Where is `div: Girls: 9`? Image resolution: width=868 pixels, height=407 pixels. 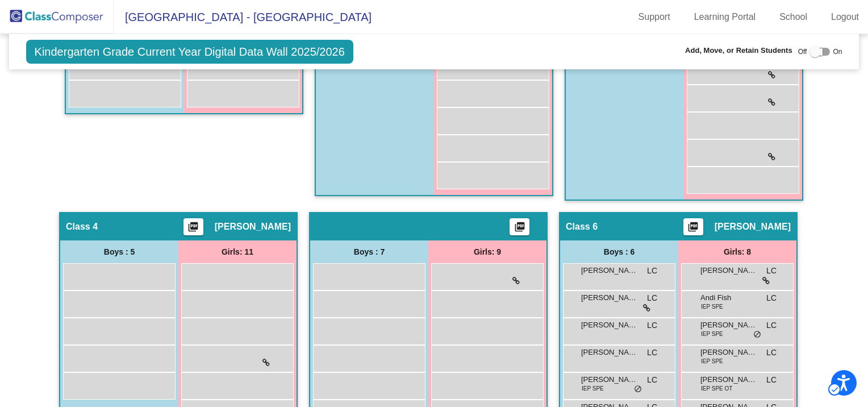 div: Girls: 9 is located at coordinates (487, 252).